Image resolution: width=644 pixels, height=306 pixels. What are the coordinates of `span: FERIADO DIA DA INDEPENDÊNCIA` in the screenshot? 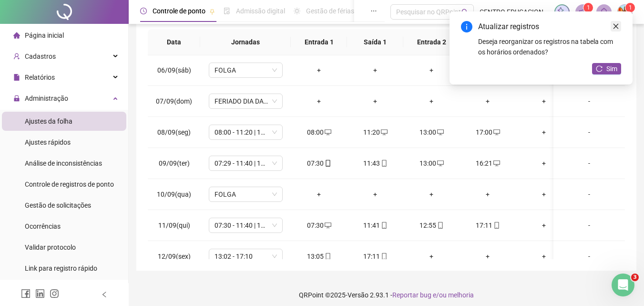 It's located at (246, 101).